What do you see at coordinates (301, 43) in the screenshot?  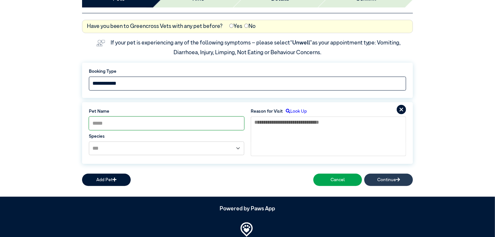 I see `span: “Unwell”` at bounding box center [301, 43].